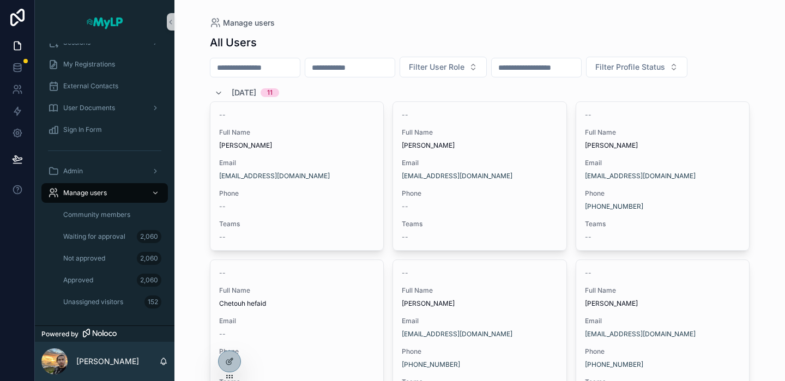  Describe the element at coordinates (270, 93) in the screenshot. I see `div: 11` at that location.